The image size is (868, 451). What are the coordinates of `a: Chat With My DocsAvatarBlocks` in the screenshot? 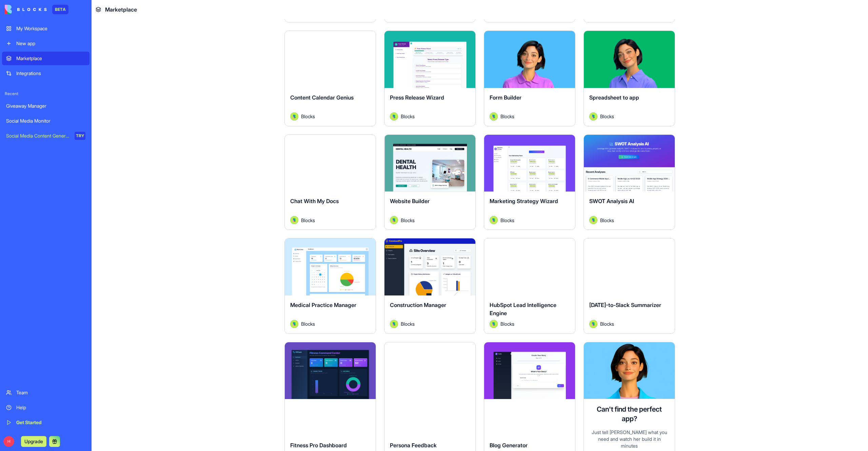 It's located at (330, 182).